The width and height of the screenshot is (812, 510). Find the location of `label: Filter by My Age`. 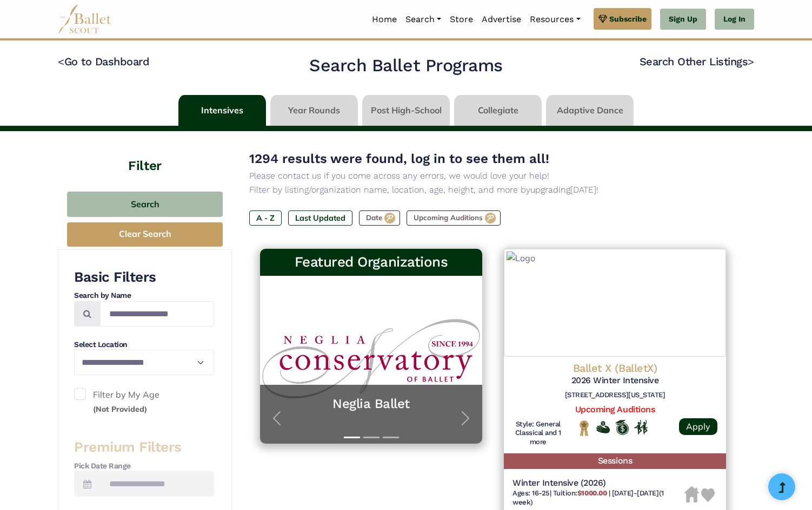

label: Filter by My Age is located at coordinates (144, 402).